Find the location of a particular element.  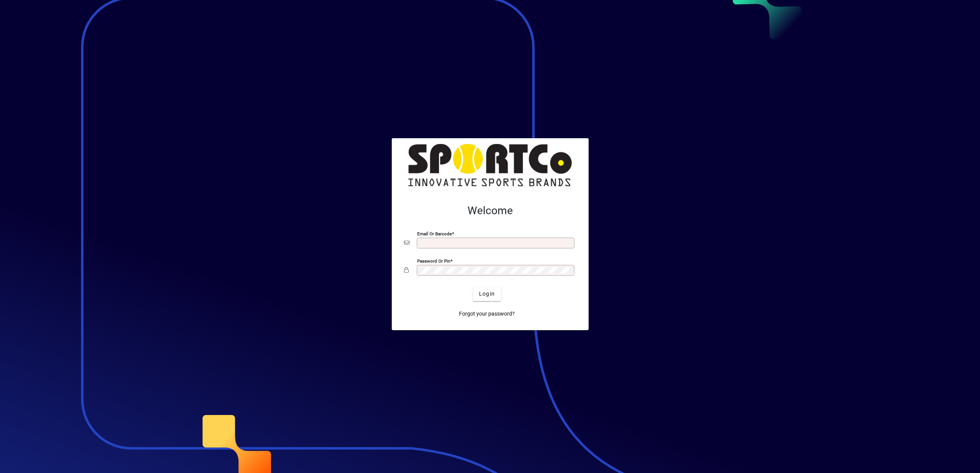

h2: Welcome is located at coordinates (490, 211).